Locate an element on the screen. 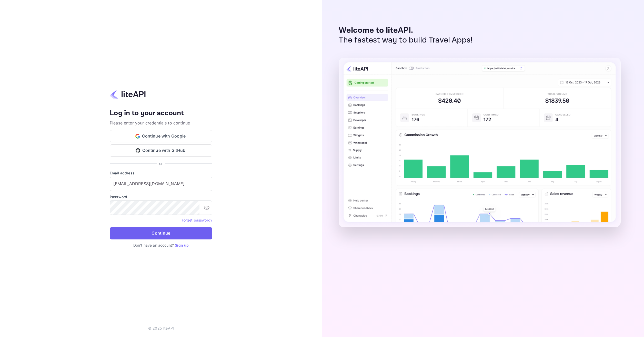 The height and width of the screenshot is (337, 644). img: liteAPI Dashboard Preview is located at coordinates (480, 143).